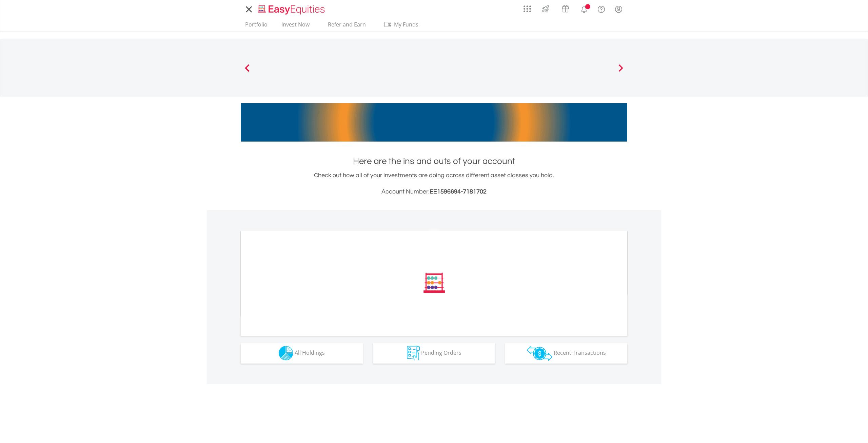  What do you see at coordinates (434, 161) in the screenshot?
I see `h1: Here are the ins and outs of your account` at bounding box center [434, 161].